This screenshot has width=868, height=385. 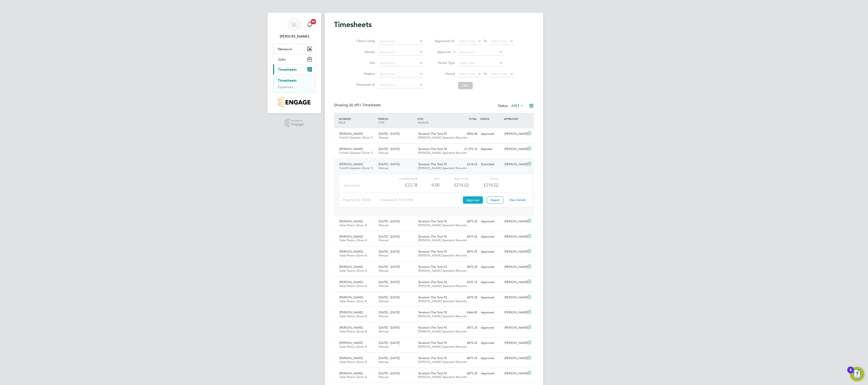 What do you see at coordinates (294, 49) in the screenshot?
I see `button: Network` at bounding box center [294, 49].